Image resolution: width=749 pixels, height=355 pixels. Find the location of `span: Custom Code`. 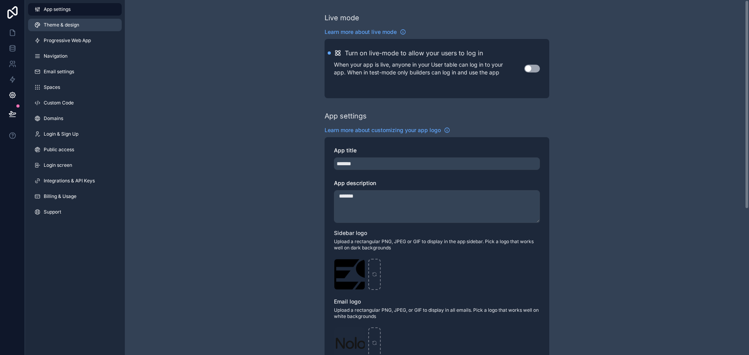

span: Custom Code is located at coordinates (58, 103).